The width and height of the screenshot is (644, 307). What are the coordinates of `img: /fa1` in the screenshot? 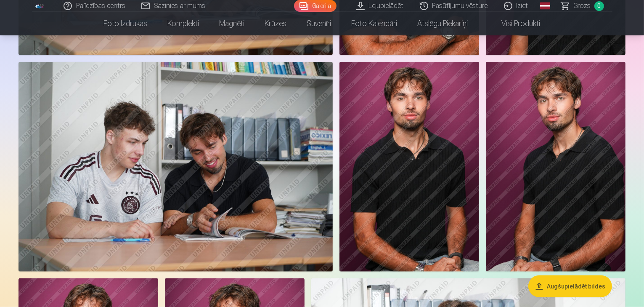 It's located at (40, 6).